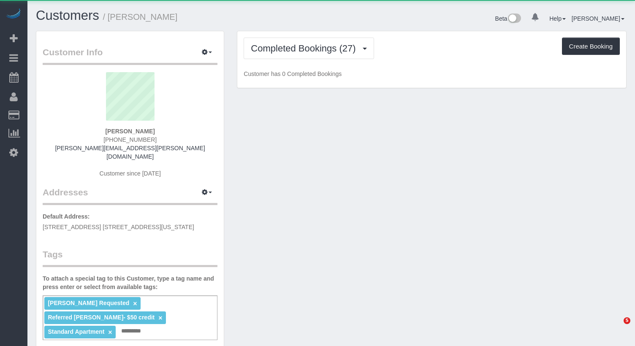 This screenshot has height=346, width=635. I want to click on span: Completed Bookings (27), so click(305, 48).